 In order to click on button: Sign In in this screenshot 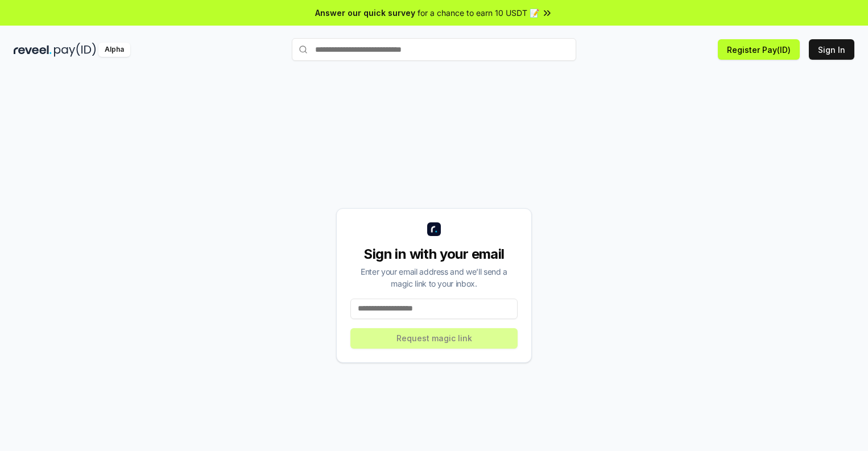, I will do `click(832, 49)`.